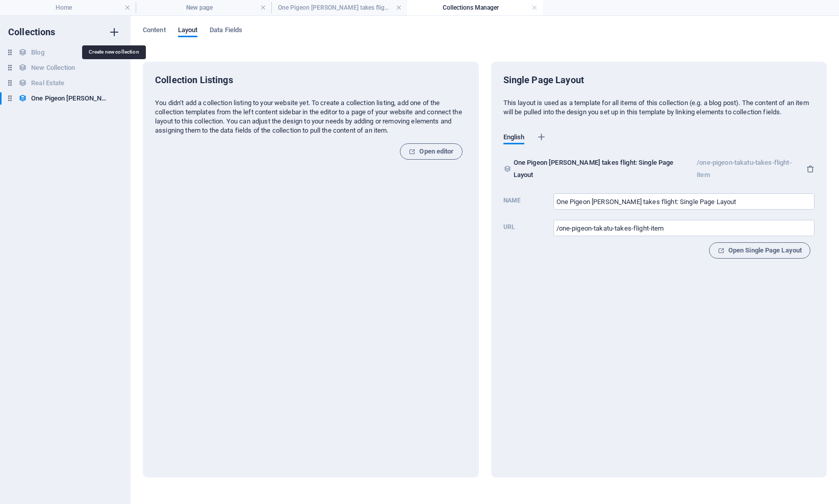 This screenshot has width=839, height=504. Describe the element at coordinates (659, 108) in the screenshot. I see `p: This layout is used as a template for all items of this collection (e.g. a blog post). The conten...` at that location.